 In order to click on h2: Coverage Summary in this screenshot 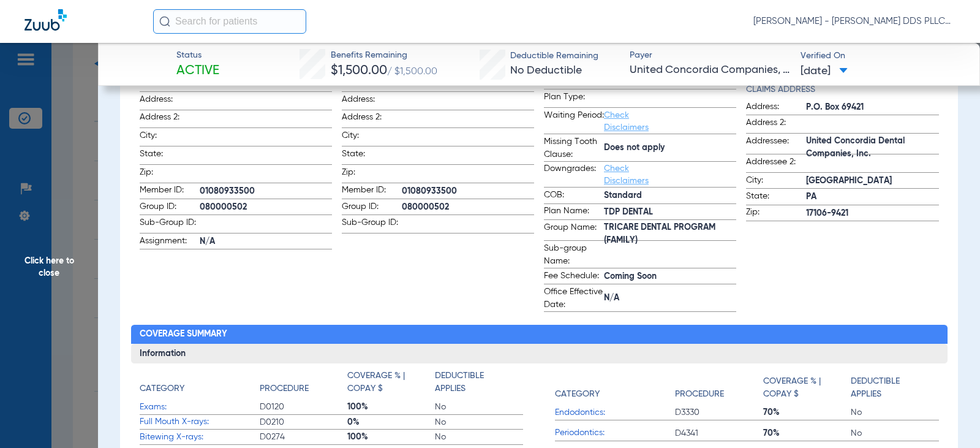, I will do `click(539, 335)`.